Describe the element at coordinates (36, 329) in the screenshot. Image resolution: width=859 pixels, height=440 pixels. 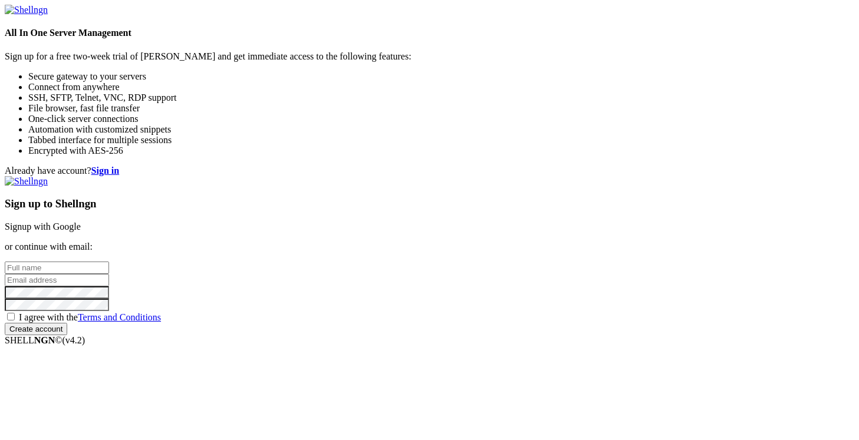
I see `input: Create account` at that location.